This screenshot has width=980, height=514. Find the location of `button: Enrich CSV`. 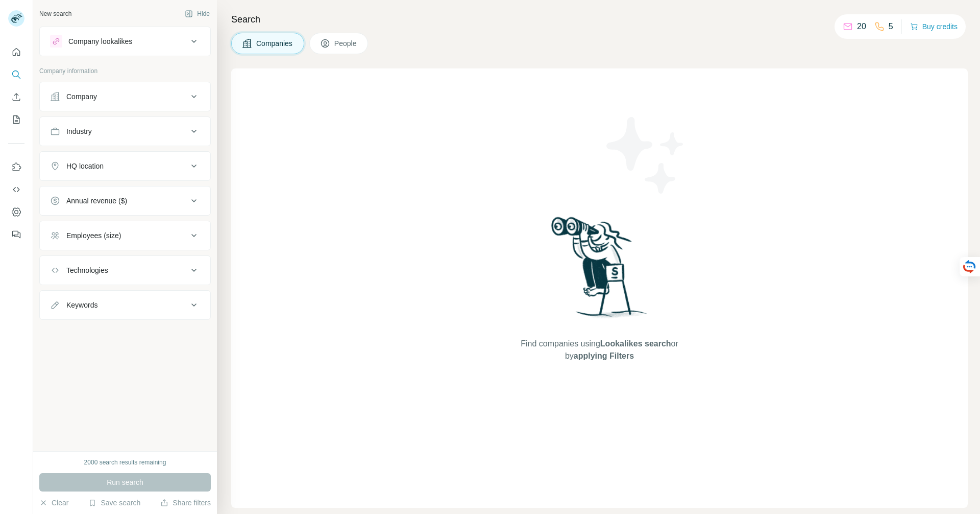

button: Enrich CSV is located at coordinates (16, 97).